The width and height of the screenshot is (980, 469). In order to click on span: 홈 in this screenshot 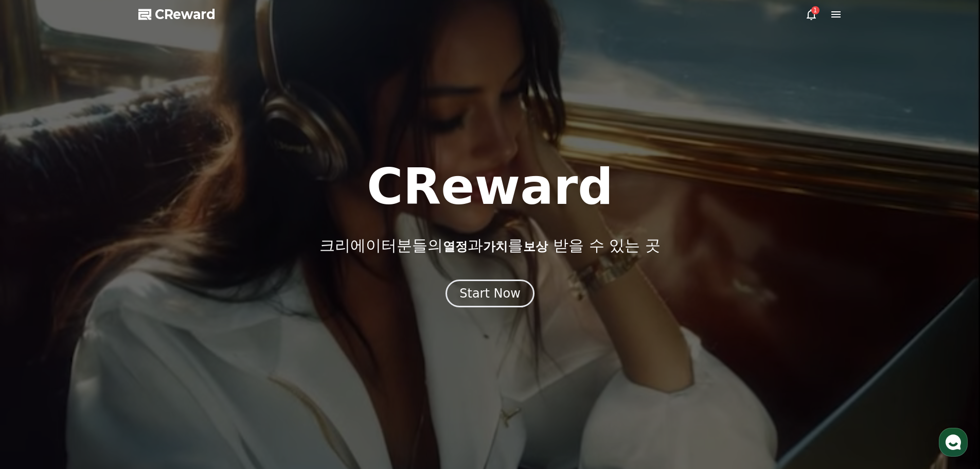, I will do `click(36, 346)`.